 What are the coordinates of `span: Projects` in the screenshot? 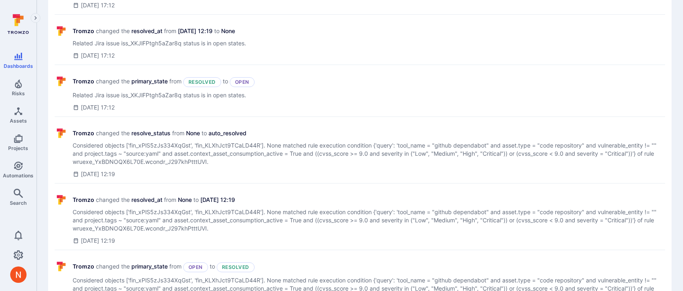 It's located at (18, 148).